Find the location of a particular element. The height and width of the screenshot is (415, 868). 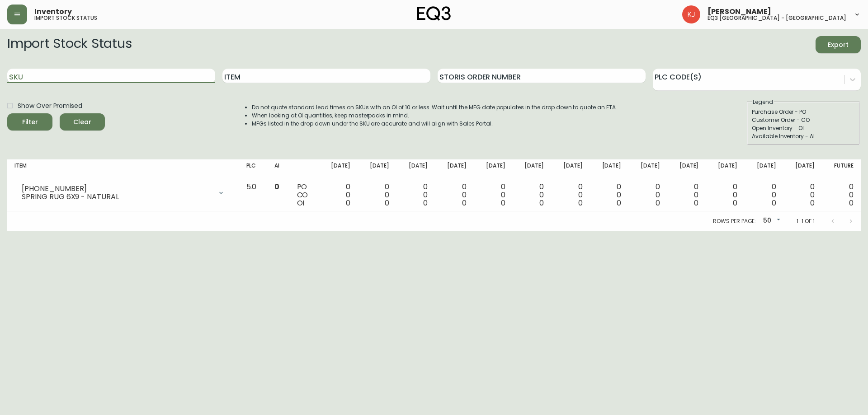

p: 1-1 of 1 is located at coordinates (806, 221).